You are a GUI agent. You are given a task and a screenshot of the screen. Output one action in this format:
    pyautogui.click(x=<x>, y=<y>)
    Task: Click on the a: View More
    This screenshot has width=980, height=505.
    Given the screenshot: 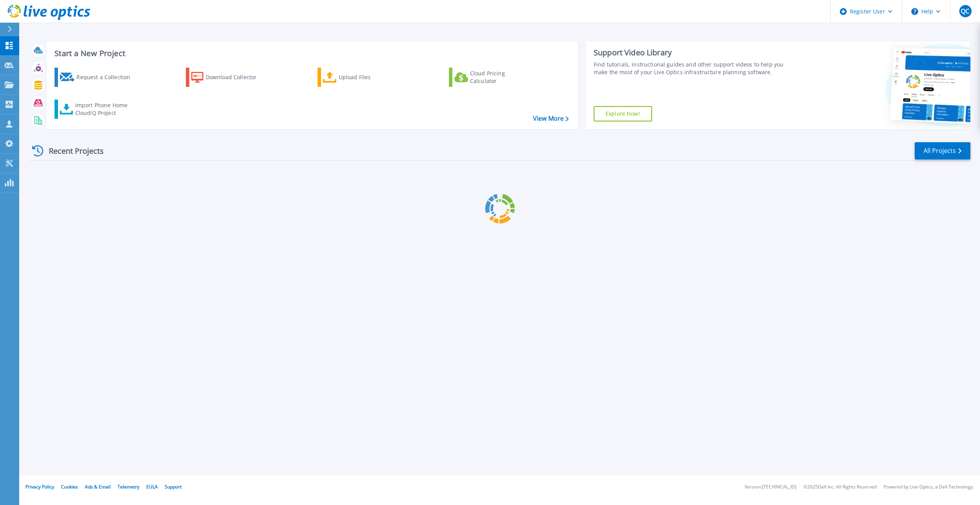 What is the action you would take?
    pyautogui.click(x=551, y=118)
    